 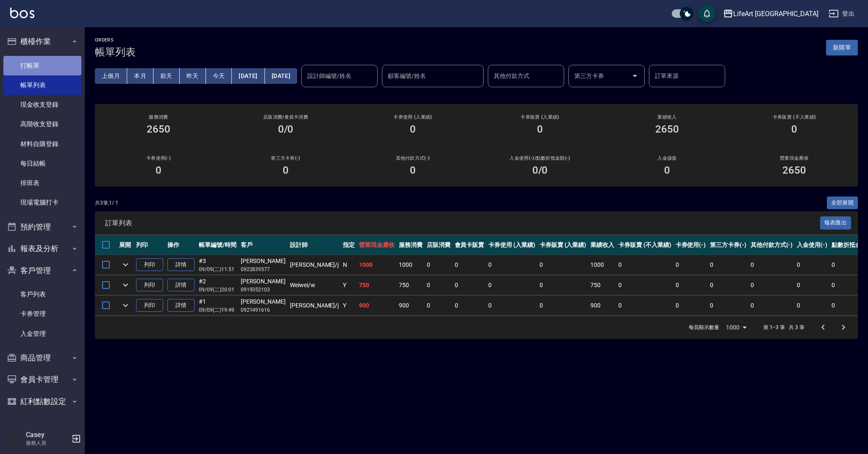 What do you see at coordinates (812, 245) in the screenshot?
I see `th: 入金使用(-)` at bounding box center [812, 245].